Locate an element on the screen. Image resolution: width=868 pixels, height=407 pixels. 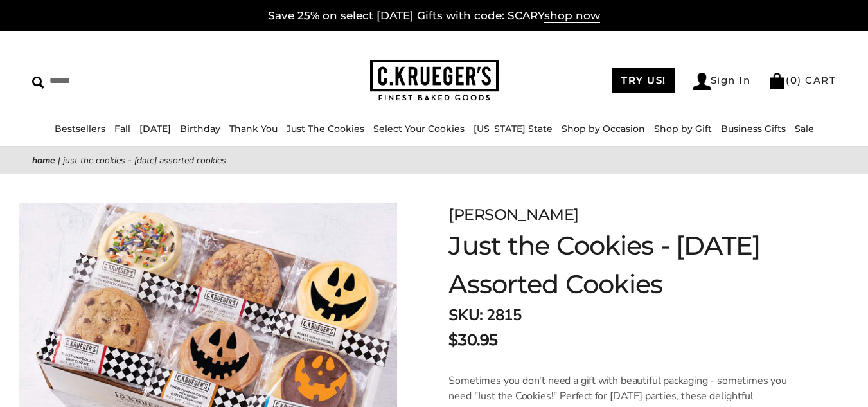
span: shop now is located at coordinates (572, 16).